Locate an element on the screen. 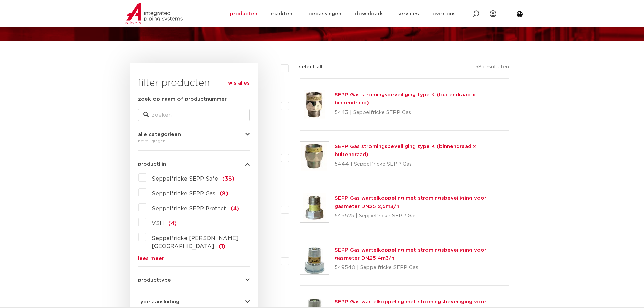  span: (38) is located at coordinates (228, 179).